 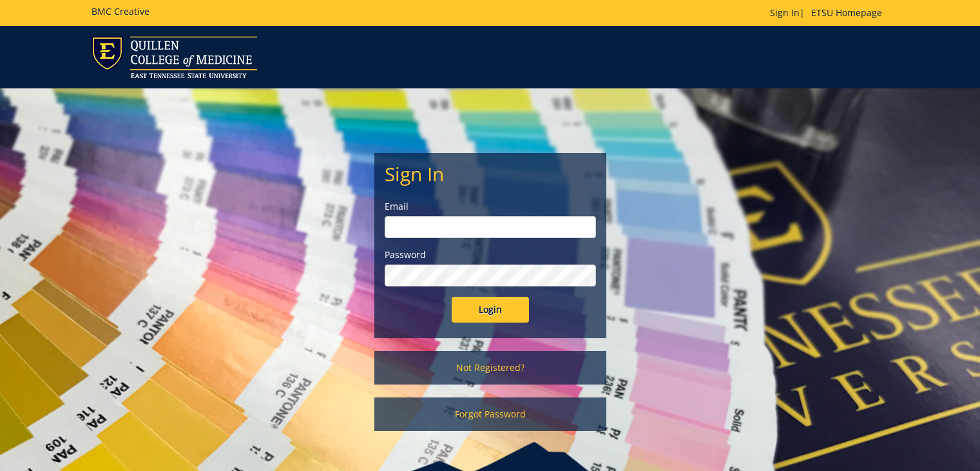 What do you see at coordinates (490, 173) in the screenshot?
I see `h2: Sign In` at bounding box center [490, 173].